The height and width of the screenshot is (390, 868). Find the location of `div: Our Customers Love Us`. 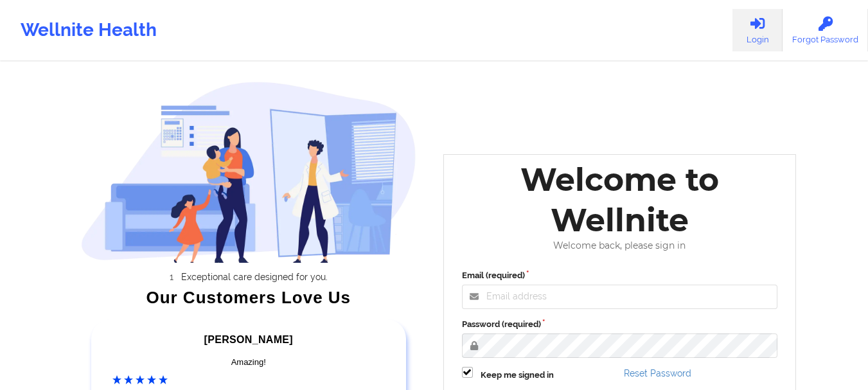

div: Our Customers Love Us is located at coordinates (249, 298).